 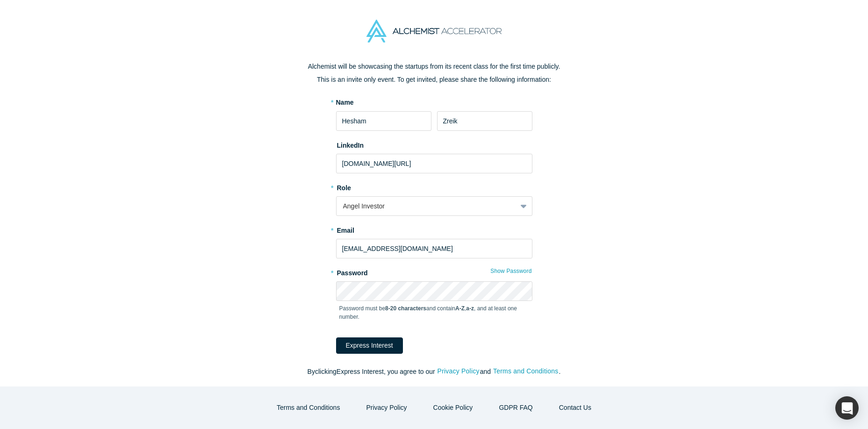 What do you see at coordinates (575, 407) in the screenshot?
I see `button: Contact Us` at bounding box center [575, 407].